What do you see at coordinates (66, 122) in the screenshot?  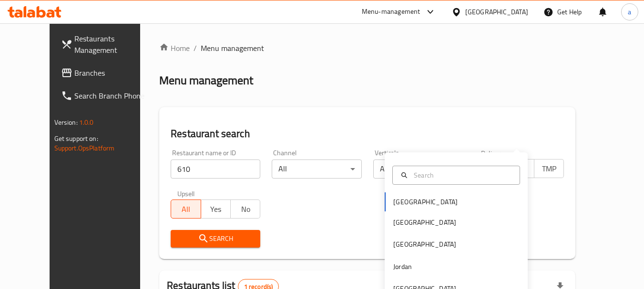 I see `span: Version:` at bounding box center [66, 122].